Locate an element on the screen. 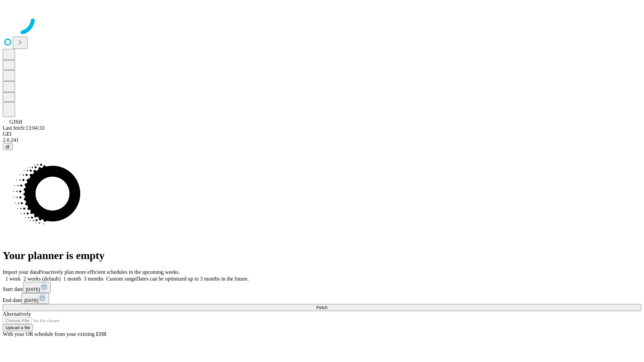 The image size is (644, 362). div: End date is located at coordinates (322, 298).